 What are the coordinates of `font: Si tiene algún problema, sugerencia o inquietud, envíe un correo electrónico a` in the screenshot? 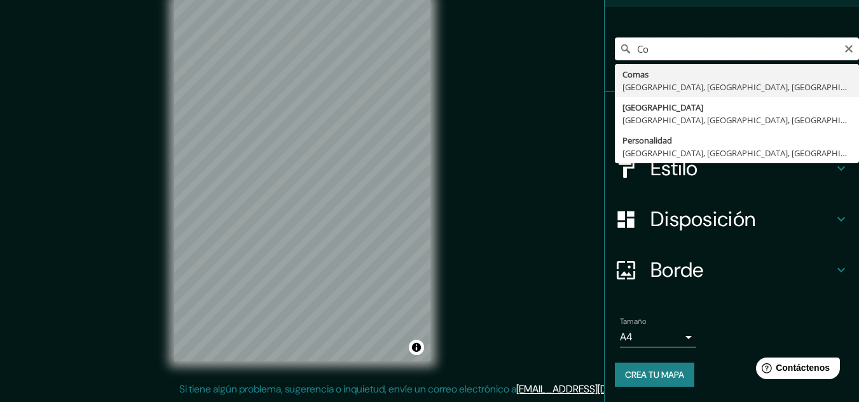 It's located at (348, 389).